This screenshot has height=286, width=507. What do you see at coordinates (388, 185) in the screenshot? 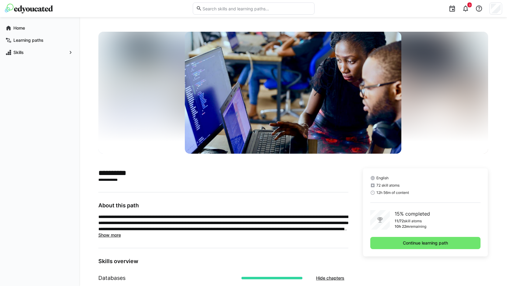
I see `span: 72 skill atoms` at bounding box center [388, 185].